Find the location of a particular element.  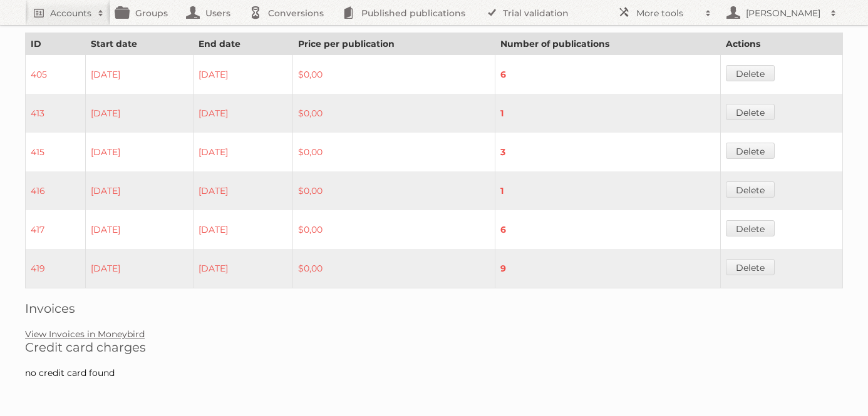

td: 405 is located at coordinates (56, 74).